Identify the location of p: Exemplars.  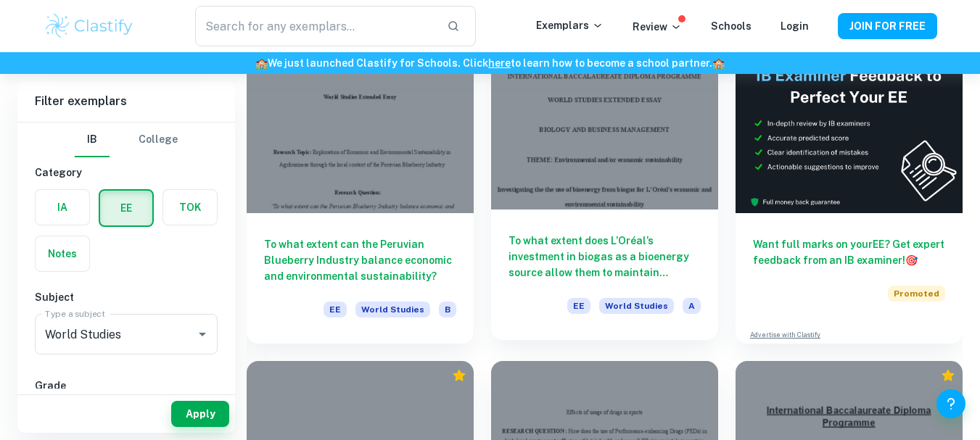
(569, 25).